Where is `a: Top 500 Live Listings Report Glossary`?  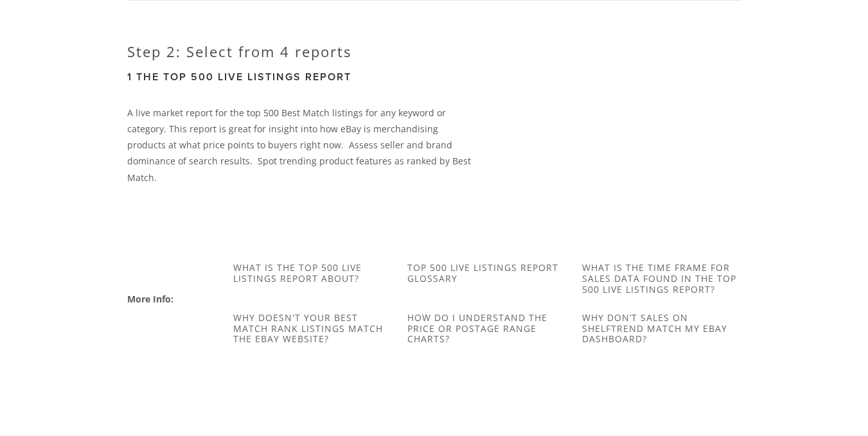
a: Top 500 Live Listings Report Glossary is located at coordinates (483, 273).